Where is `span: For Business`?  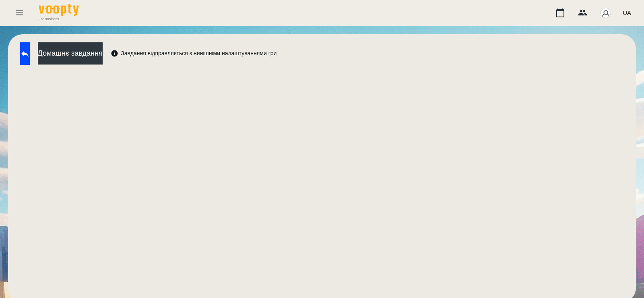
span: For Business is located at coordinates (58, 19).